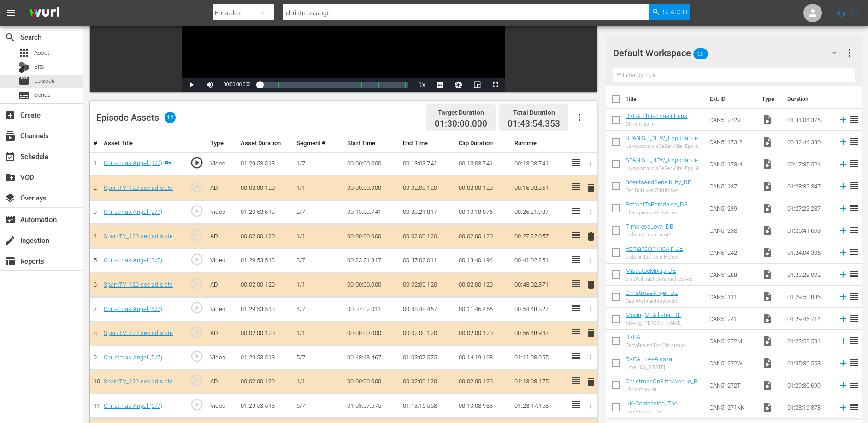 The width and height of the screenshot is (868, 423). I want to click on th: Type, so click(768, 99).